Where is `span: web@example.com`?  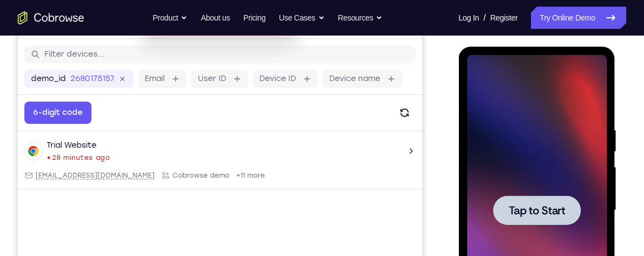 span: web@example.com is located at coordinates (77, 168).